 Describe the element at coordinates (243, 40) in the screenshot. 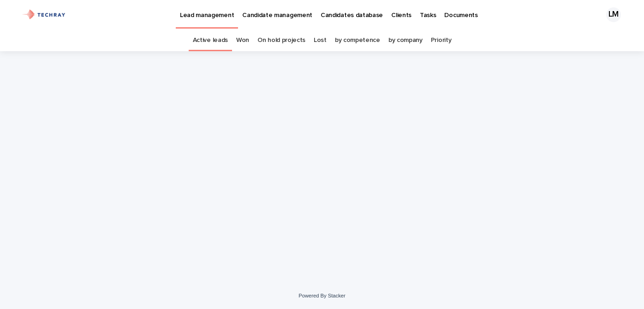

I see `a: Won` at that location.